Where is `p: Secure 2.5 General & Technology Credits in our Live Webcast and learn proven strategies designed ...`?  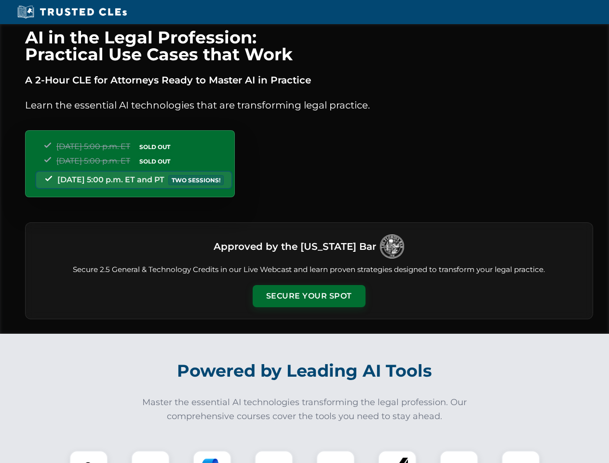
p: Secure 2.5 General & Technology Credits in our Live Webcast and learn proven strategies designed ... is located at coordinates (309, 270).